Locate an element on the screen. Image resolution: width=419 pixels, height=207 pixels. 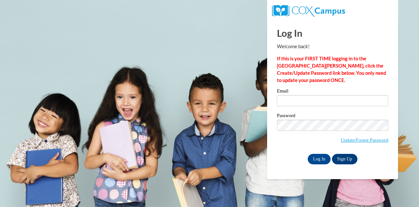
h1: Log In is located at coordinates (333, 33).